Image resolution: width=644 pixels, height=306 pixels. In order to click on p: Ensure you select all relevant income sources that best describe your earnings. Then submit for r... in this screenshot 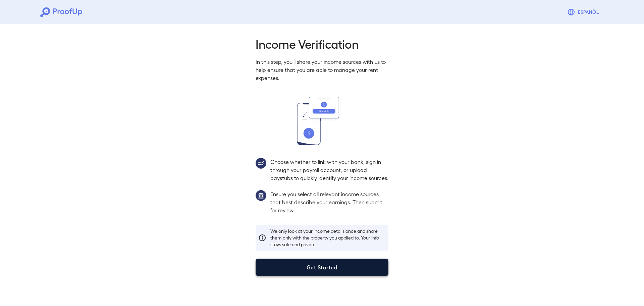, I will do `click(329, 202)`.